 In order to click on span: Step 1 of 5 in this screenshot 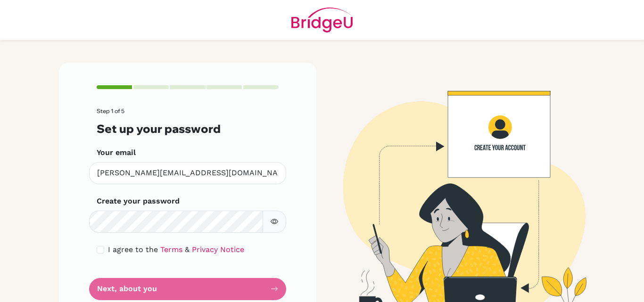, I will do `click(110, 111)`.